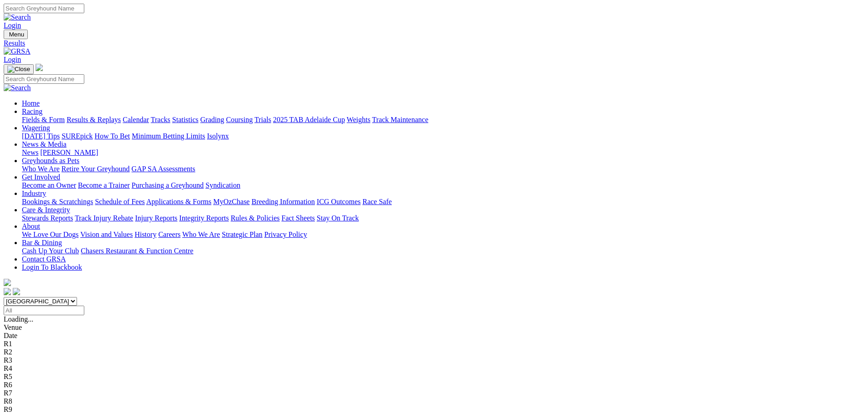 This screenshot has width=868, height=415. I want to click on a: Become a Trainer, so click(104, 185).